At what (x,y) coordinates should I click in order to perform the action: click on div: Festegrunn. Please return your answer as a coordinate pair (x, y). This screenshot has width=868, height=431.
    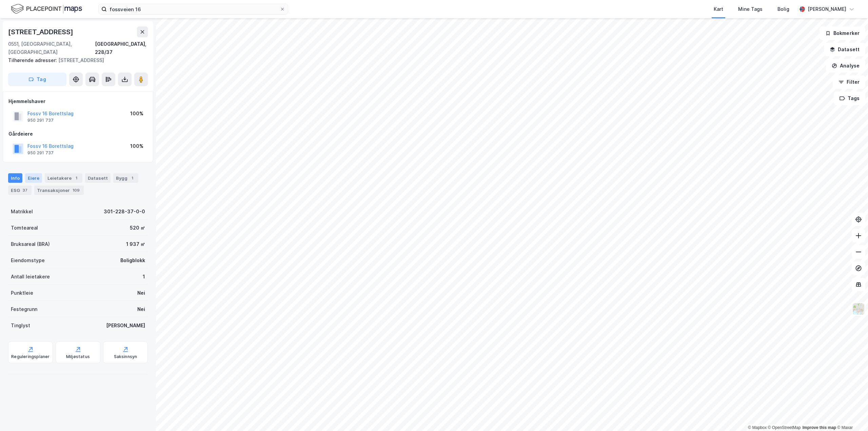
    Looking at the image, I should click on (24, 309).